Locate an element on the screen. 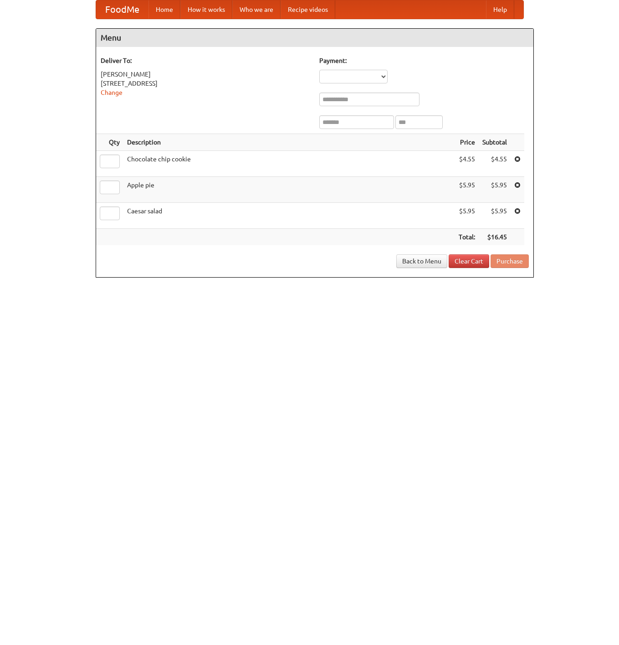 This screenshot has height=645, width=619. td: Apple pie is located at coordinates (289, 190).